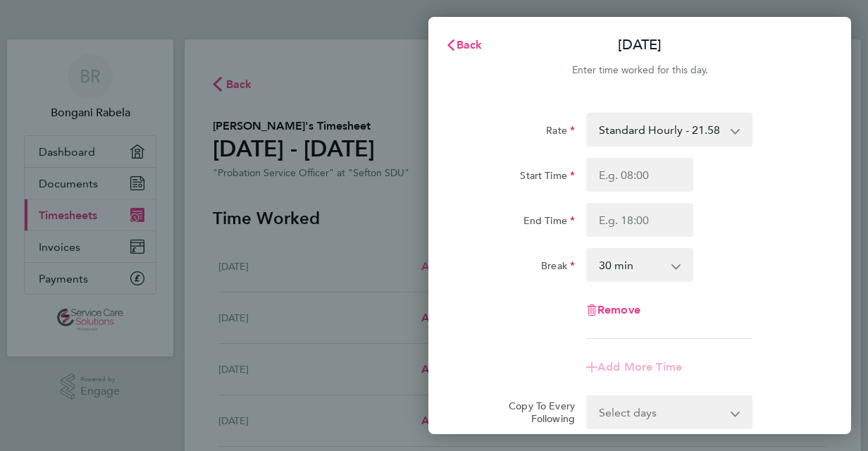 The image size is (868, 451). What do you see at coordinates (469, 44) in the screenshot?
I see `span: Back` at bounding box center [469, 44].